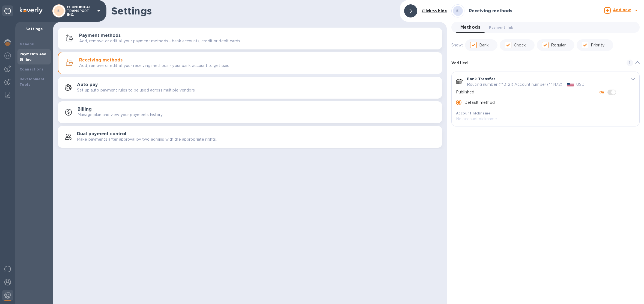 This screenshot has height=304, width=644. What do you see at coordinates (630, 63) in the screenshot?
I see `span: 1` at bounding box center [630, 63].